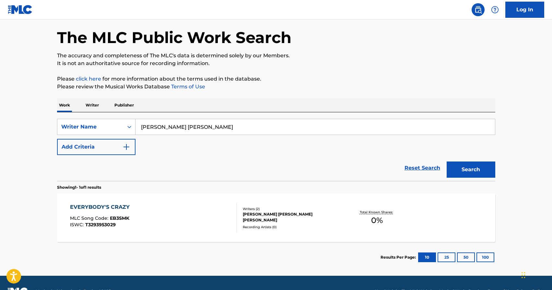 The width and height of the screenshot is (552, 290). Describe the element at coordinates (276, 64) in the screenshot. I see `p: It is not an authoritative source for recording information.` at that location.